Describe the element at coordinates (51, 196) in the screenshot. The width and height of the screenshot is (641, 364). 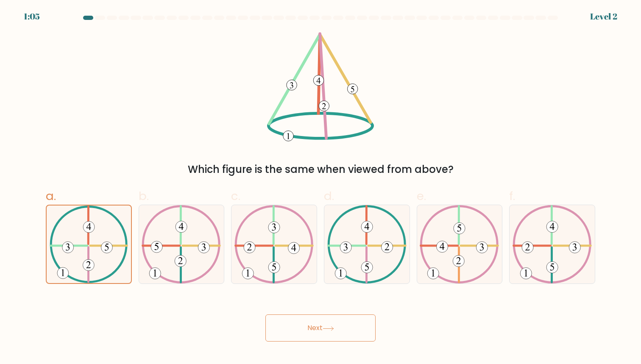
I see `span: a.` at that location.